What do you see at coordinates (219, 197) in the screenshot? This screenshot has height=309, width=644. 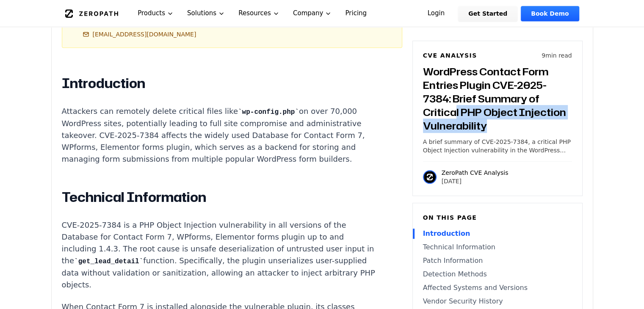 I see `h2: Technical Information` at bounding box center [219, 197].